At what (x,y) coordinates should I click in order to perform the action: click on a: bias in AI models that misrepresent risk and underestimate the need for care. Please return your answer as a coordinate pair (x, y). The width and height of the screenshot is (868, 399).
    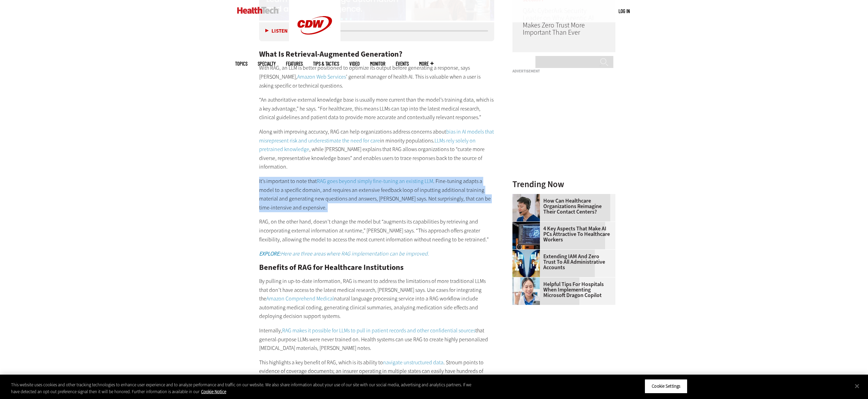
    Looking at the image, I should click on (377, 136).